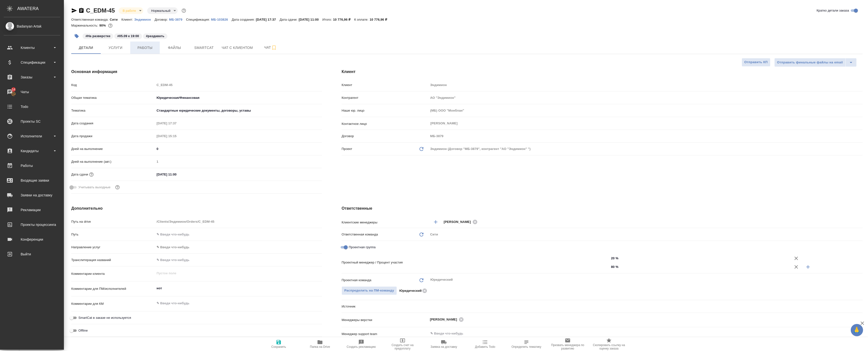 The image size is (868, 351). I want to click on button: Отправить КП, so click(756, 62).